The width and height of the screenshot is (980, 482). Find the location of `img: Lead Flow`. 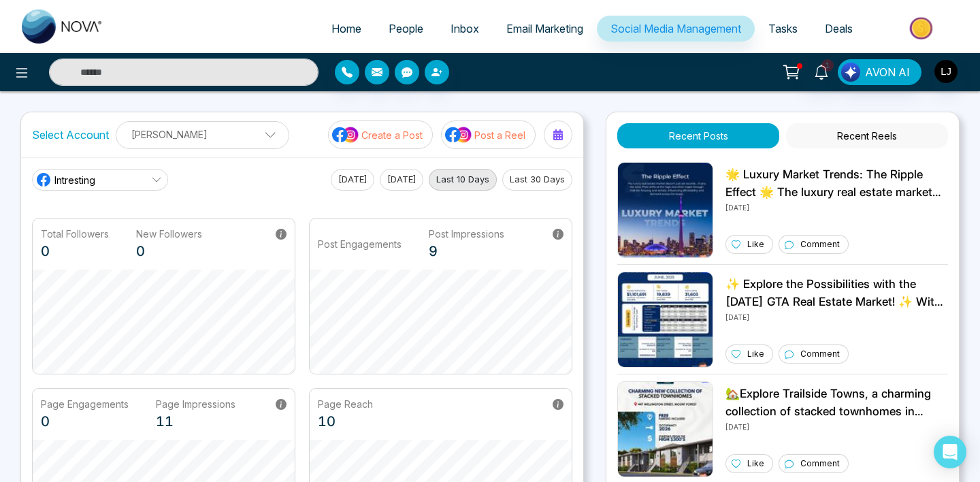

img: Lead Flow is located at coordinates (851, 72).